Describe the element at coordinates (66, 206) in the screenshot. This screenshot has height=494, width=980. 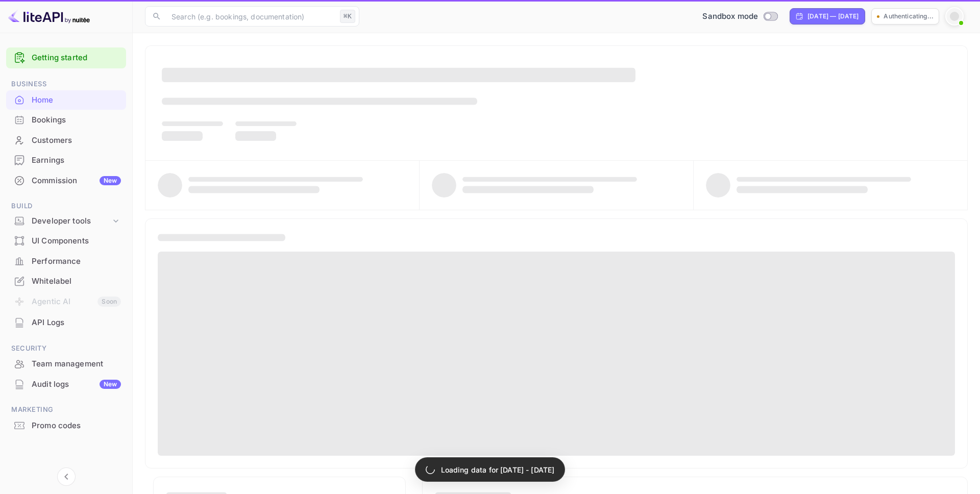
I see `span: Build` at that location.